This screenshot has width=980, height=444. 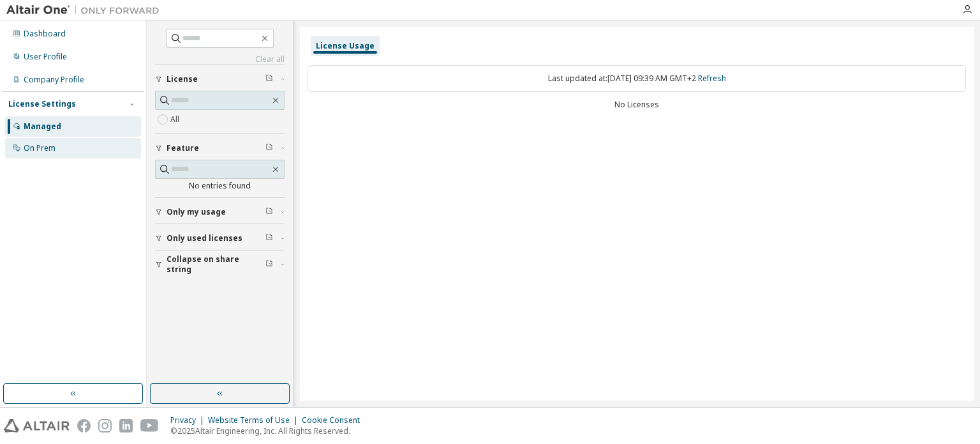 What do you see at coordinates (335, 420) in the screenshot?
I see `div: Cookie Consent` at bounding box center [335, 420].